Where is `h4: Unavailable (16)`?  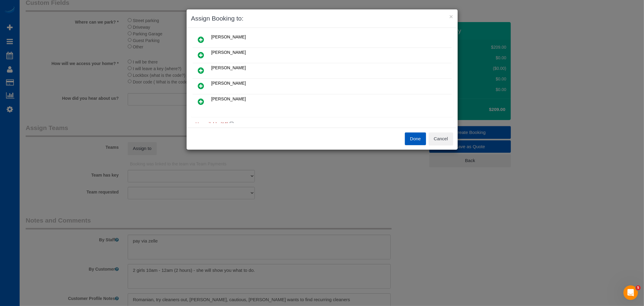
h4: Unavailable (16) is located at coordinates (322, 124).